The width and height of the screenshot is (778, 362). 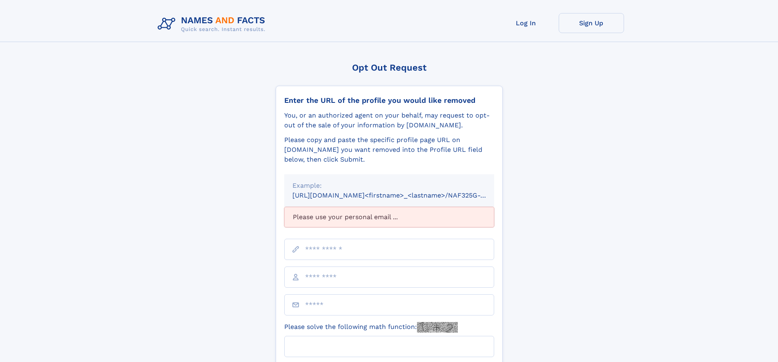 What do you see at coordinates (591, 23) in the screenshot?
I see `a: Sign Up` at bounding box center [591, 23].